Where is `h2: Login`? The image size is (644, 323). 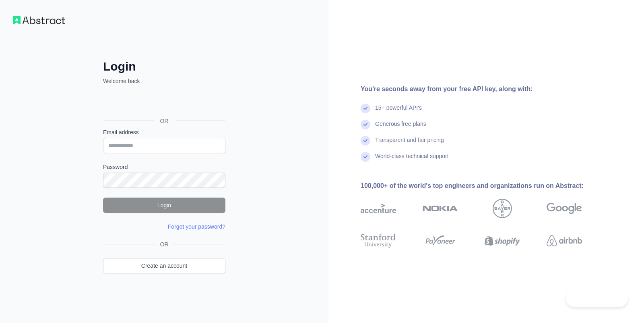 h2: Login is located at coordinates (164, 67).